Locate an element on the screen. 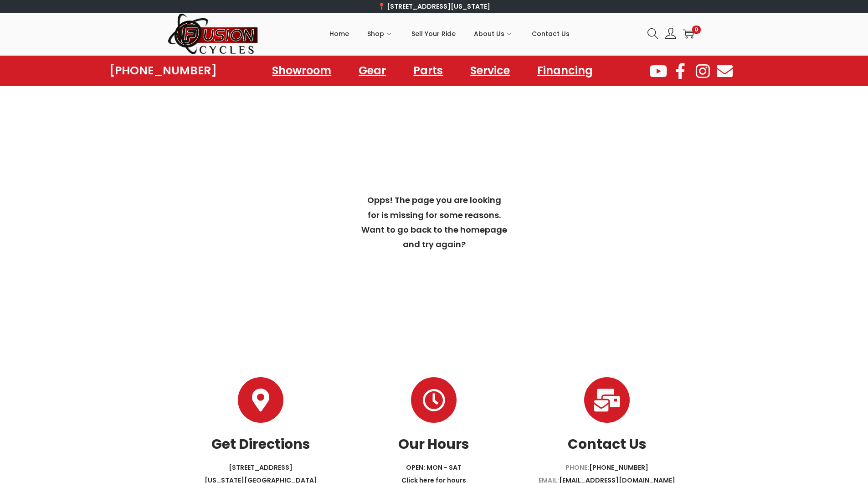 Image resolution: width=868 pixels, height=483 pixels. a: 0 is located at coordinates (689, 34).